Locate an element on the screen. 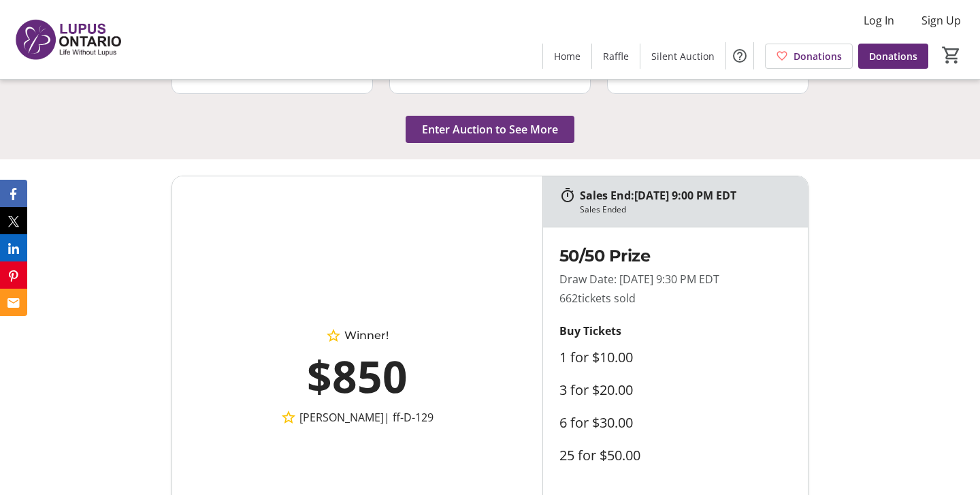 This screenshot has height=495, width=980. a: Home is located at coordinates (567, 56).